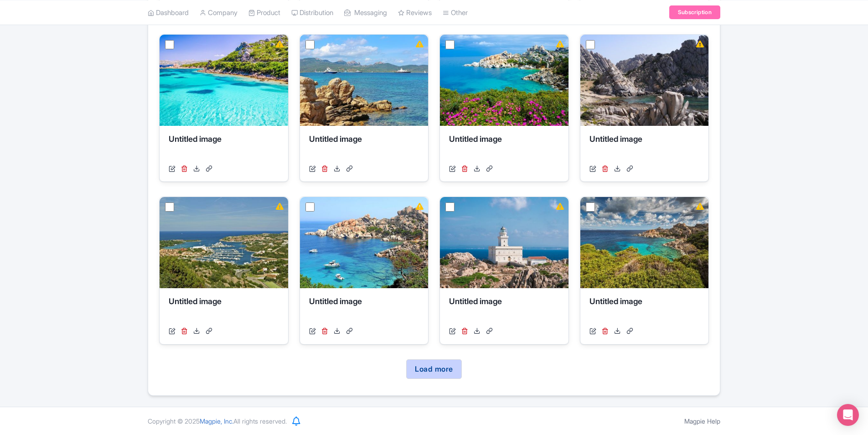  I want to click on span: Magpie, Inc., so click(217, 421).